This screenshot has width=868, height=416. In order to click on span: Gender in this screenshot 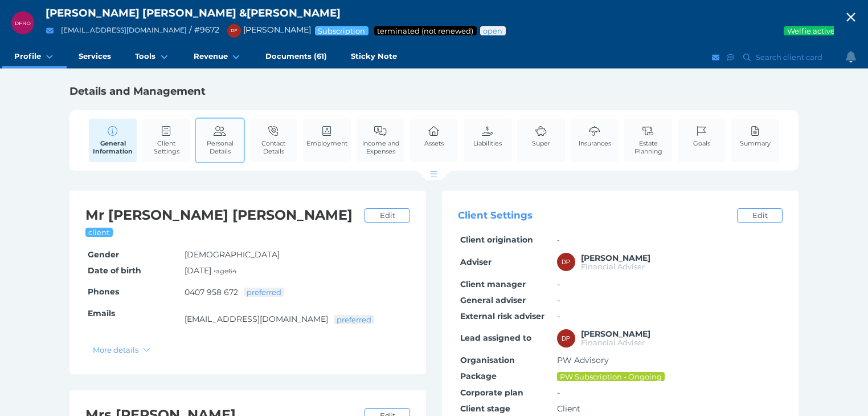, I will do `click(103, 255)`.